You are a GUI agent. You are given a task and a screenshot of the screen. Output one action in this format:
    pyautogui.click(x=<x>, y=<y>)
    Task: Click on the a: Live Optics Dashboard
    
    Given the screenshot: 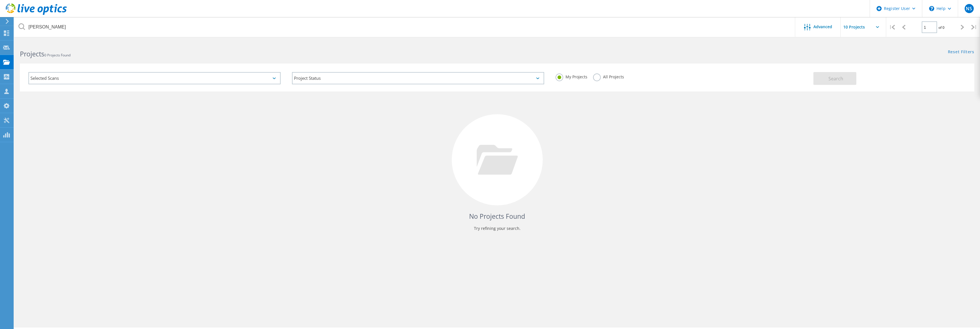 What is the action you would take?
    pyautogui.click(x=36, y=14)
    